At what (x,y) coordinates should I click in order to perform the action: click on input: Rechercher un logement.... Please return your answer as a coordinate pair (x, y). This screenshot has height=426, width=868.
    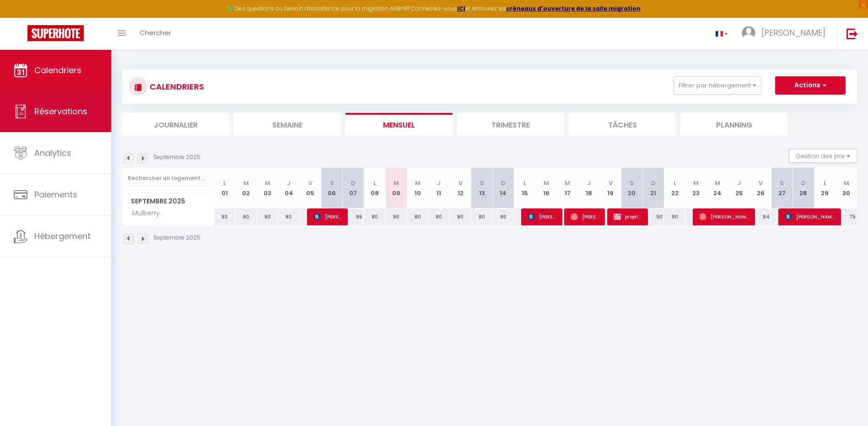
    Looking at the image, I should click on (168, 179).